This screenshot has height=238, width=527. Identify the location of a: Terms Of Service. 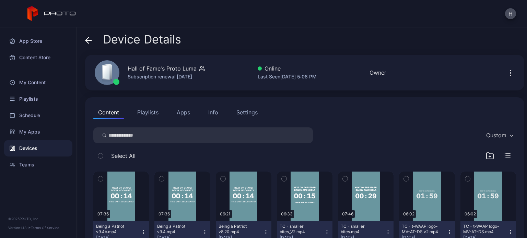
(45, 228).